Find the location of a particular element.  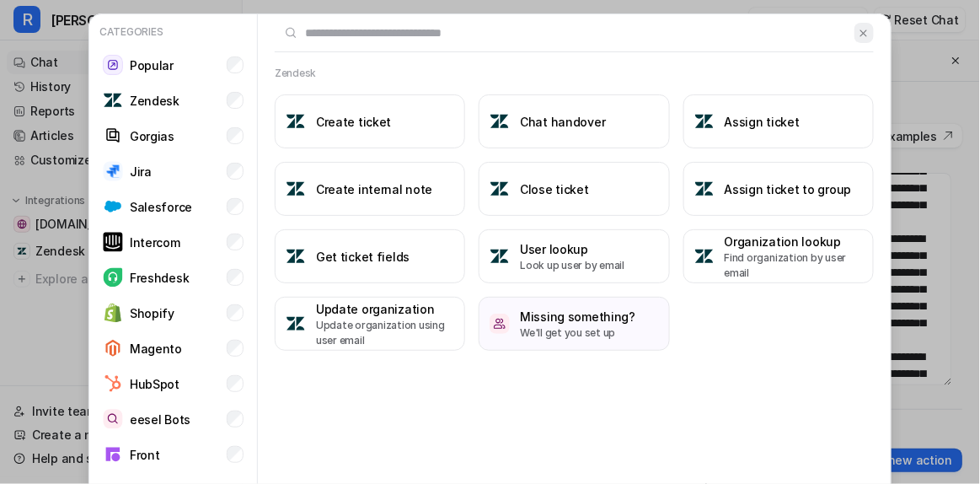

img: Organization lookup is located at coordinates (704, 256).